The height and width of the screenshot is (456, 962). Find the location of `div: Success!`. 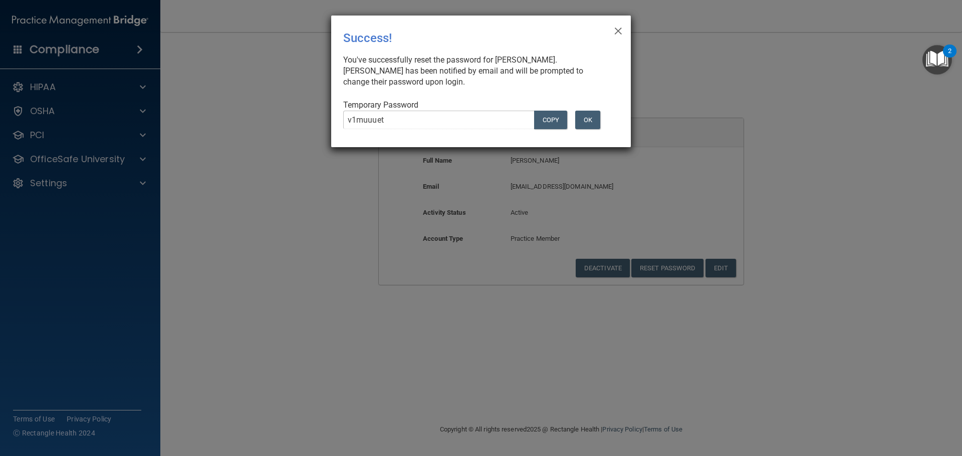

div: Success! is located at coordinates (460, 38).